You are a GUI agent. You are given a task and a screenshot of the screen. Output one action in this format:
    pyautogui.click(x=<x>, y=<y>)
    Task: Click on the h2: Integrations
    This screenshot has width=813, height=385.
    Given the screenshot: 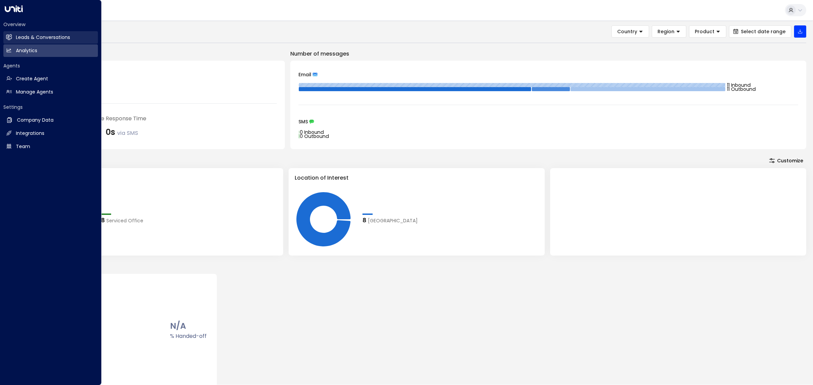 What is the action you would take?
    pyautogui.click(x=30, y=133)
    